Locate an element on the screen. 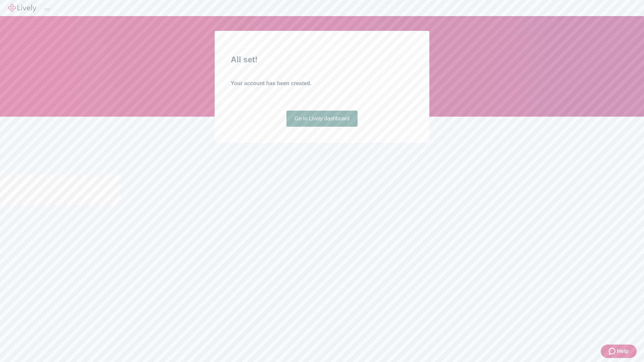  span: Help is located at coordinates (622, 351).